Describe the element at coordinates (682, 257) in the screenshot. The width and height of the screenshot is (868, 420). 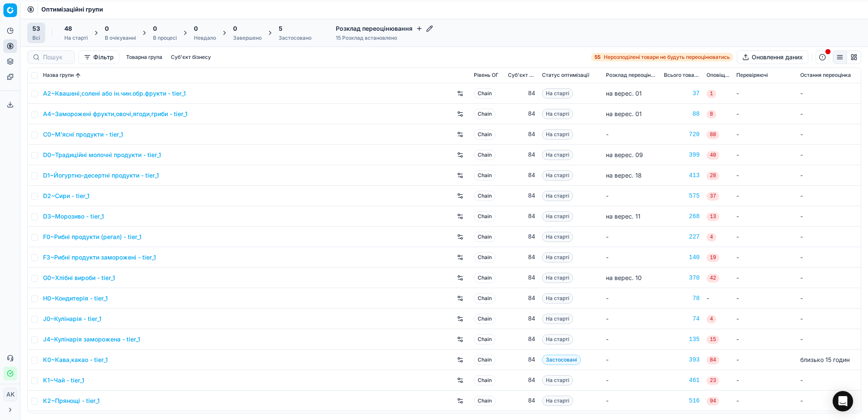
I see `a: 140` at that location.